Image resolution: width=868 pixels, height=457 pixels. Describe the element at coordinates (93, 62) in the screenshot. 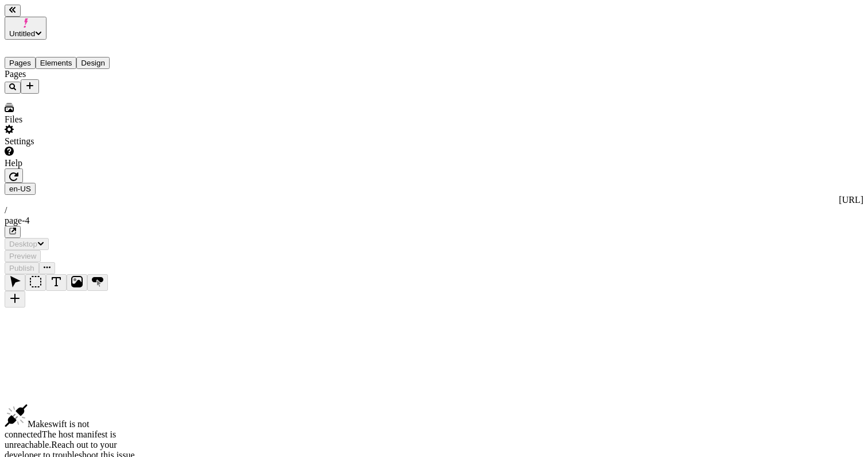

I see `button: Design` at that location.